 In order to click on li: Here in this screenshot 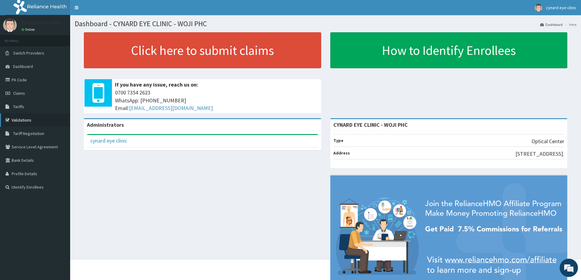, I will do `click(570, 24)`.